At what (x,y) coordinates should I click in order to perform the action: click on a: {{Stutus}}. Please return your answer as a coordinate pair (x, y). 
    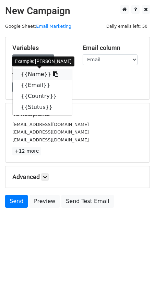
    Looking at the image, I should click on (42, 107).